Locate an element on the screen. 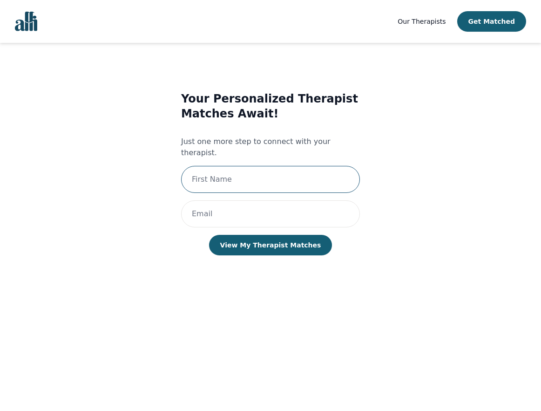 This screenshot has width=541, height=411. button: Get Matched is located at coordinates (492, 21).